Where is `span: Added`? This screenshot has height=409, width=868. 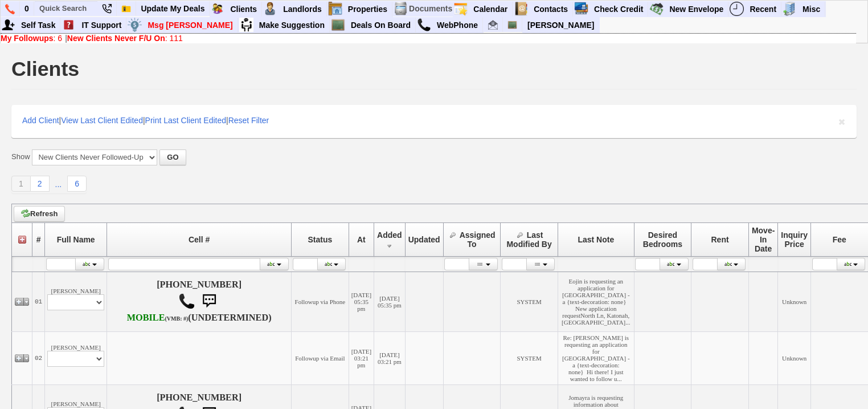
span: Added is located at coordinates (390, 235).